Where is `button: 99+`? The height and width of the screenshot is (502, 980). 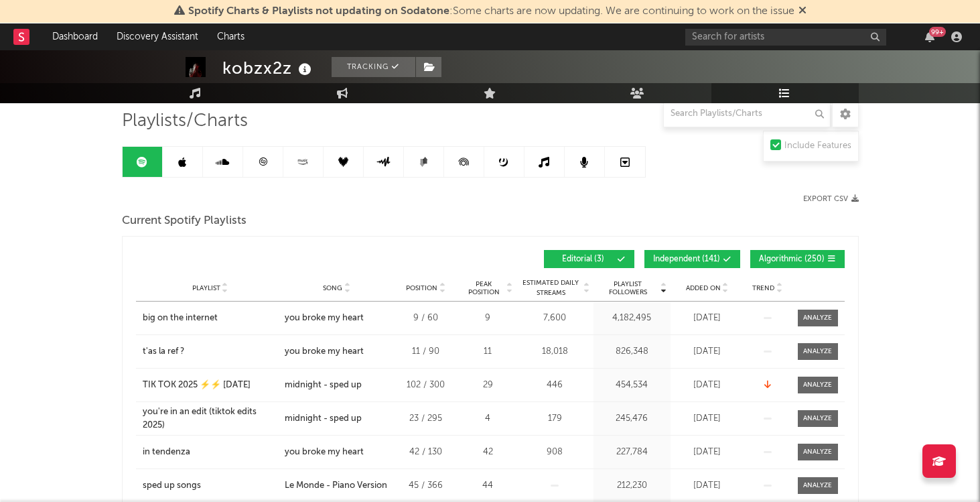
button: 99+ is located at coordinates (930, 37).